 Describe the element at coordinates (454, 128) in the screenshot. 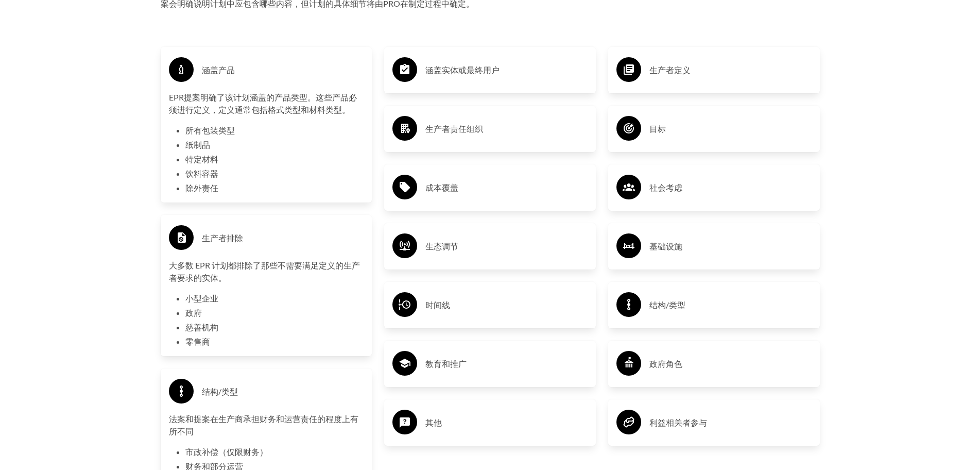

I see `font: 生产者责任组织` at that location.